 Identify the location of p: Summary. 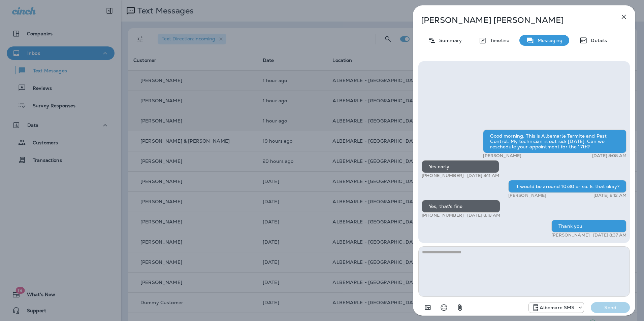
(449, 40).